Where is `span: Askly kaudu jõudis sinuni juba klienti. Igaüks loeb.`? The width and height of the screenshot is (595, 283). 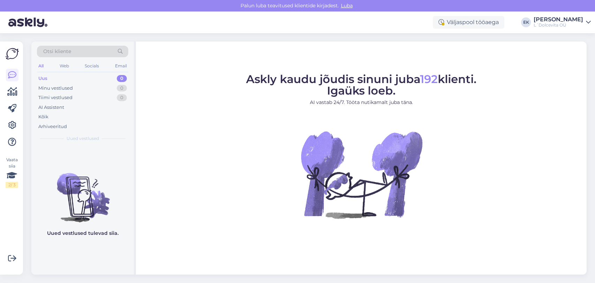
span: Askly kaudu jõudis sinuni juba klienti. Igaüks loeb. is located at coordinates (361, 85).